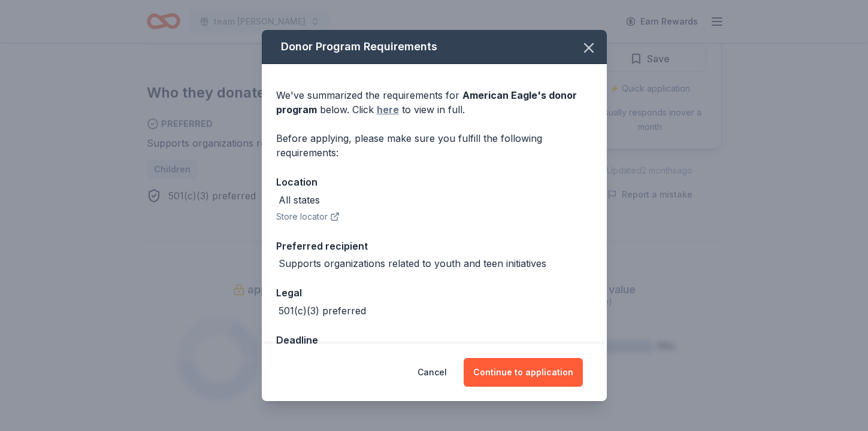  I want to click on a: here, so click(388, 109).